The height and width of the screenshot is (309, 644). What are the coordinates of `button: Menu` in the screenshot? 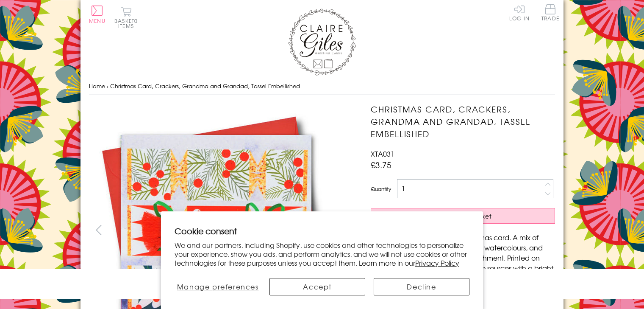 It's located at (97, 15).